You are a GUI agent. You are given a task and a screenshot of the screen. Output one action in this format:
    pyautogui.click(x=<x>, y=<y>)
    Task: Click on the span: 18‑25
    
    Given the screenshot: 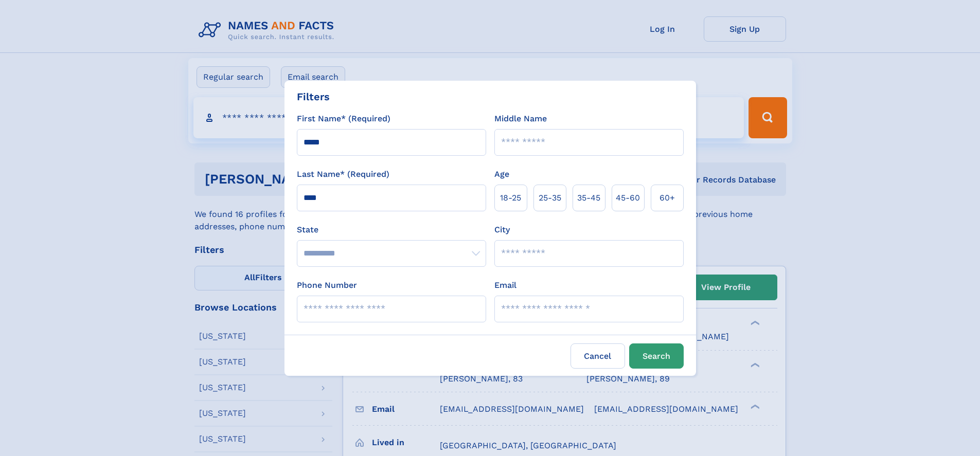 What is the action you would take?
    pyautogui.click(x=510, y=198)
    